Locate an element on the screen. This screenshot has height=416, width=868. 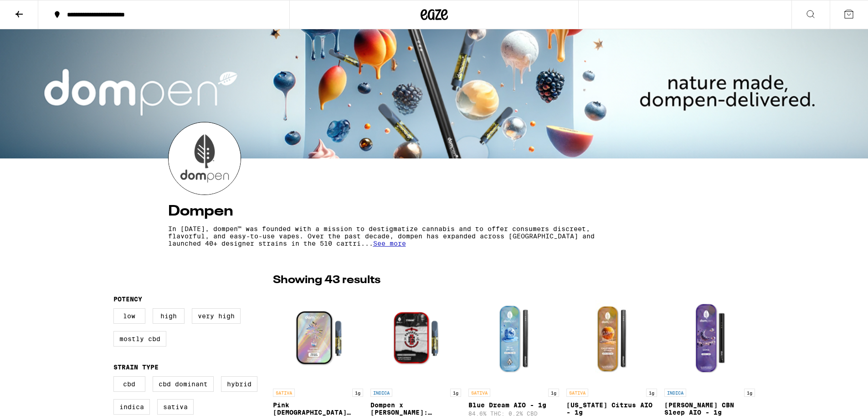
img: Dompen - Dompen x Tyson: Knockout OG Live Resin Liquid Diamonds - 1g is located at coordinates (416, 338).